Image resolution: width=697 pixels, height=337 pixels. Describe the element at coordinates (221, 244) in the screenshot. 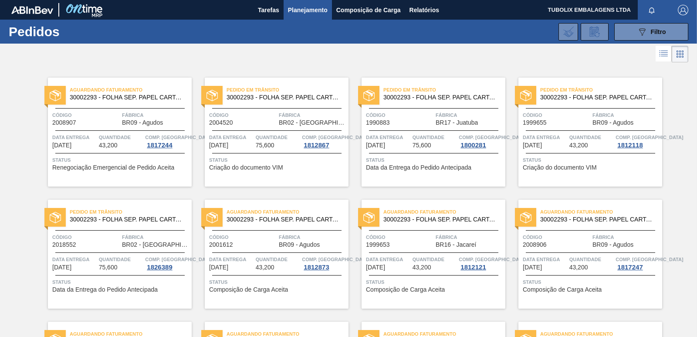

I see `span: 2001612` at that location.